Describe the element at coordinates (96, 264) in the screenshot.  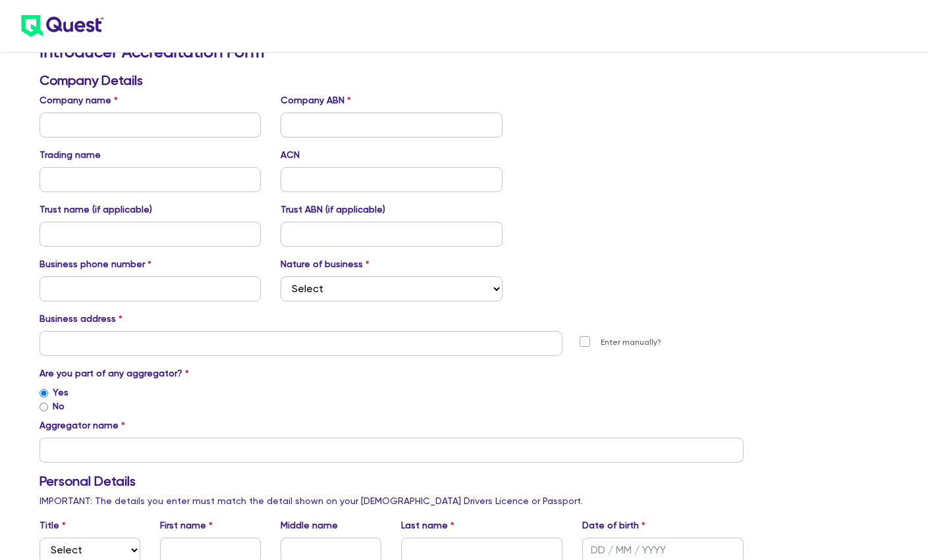
I see `label: Business phone number` at that location.